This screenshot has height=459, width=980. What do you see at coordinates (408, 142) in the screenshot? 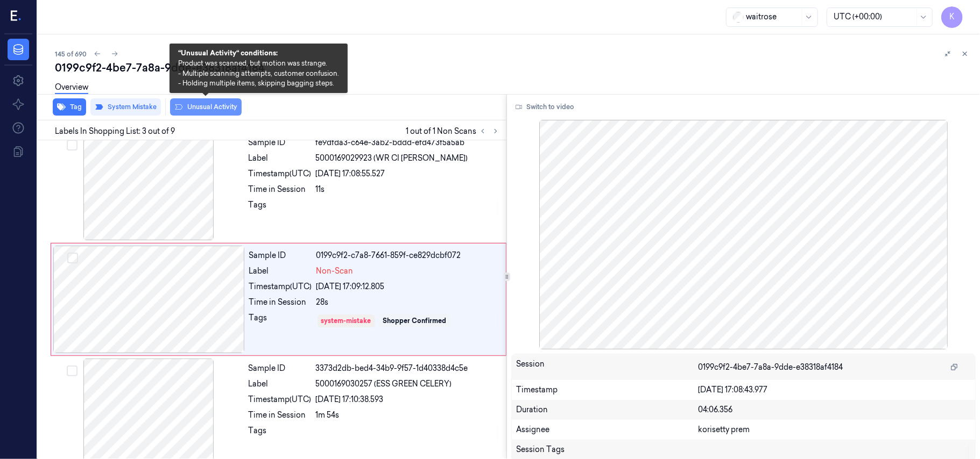
I see `div: fe9dfda3-c64e-3ab2-bddd-efd473f5a5ab` at bounding box center [408, 142].